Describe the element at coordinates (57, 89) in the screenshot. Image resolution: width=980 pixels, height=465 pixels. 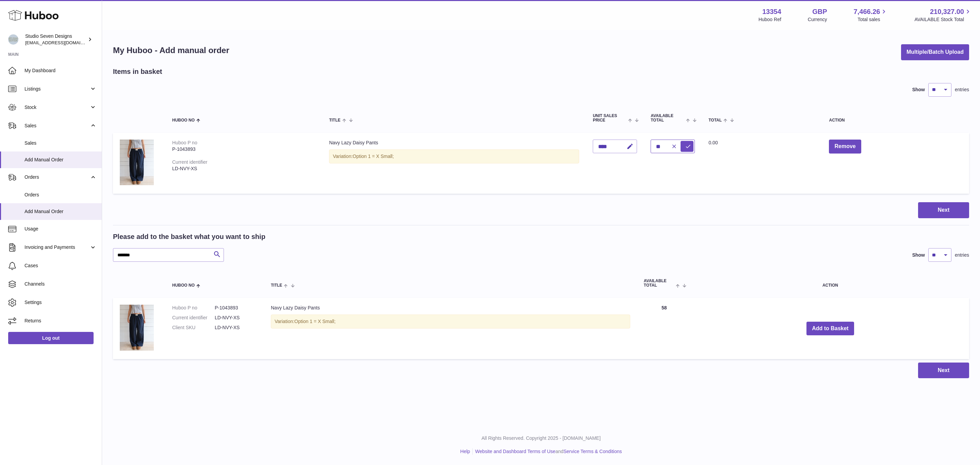
I see `span: Listings` at that location.